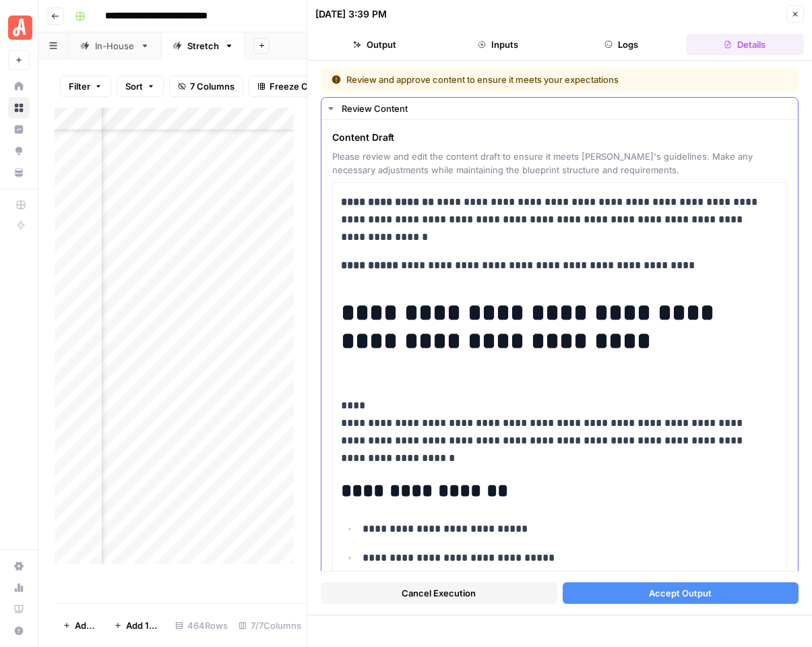  I want to click on a: Home, so click(19, 86).